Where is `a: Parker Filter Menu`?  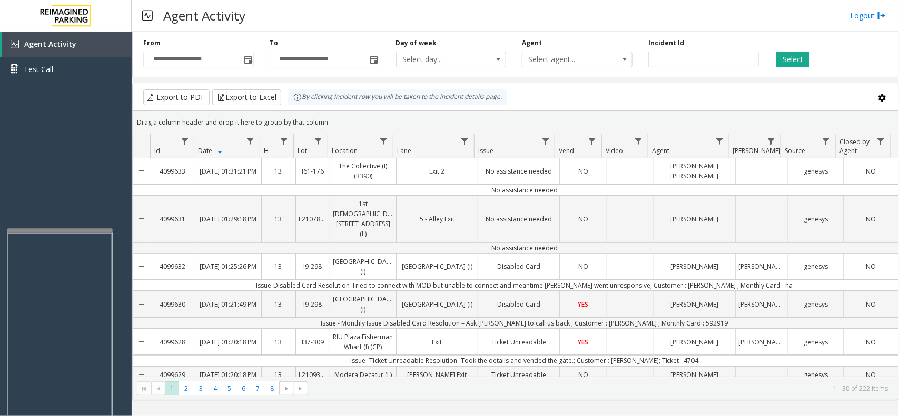 a: Parker Filter Menu is located at coordinates (771, 141).